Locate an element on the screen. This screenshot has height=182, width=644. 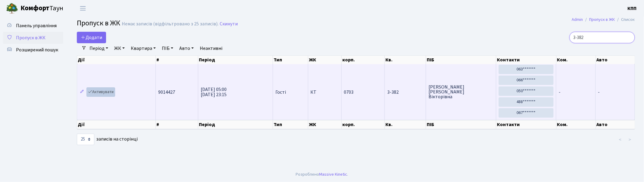
span: Додати is located at coordinates (91, 38).